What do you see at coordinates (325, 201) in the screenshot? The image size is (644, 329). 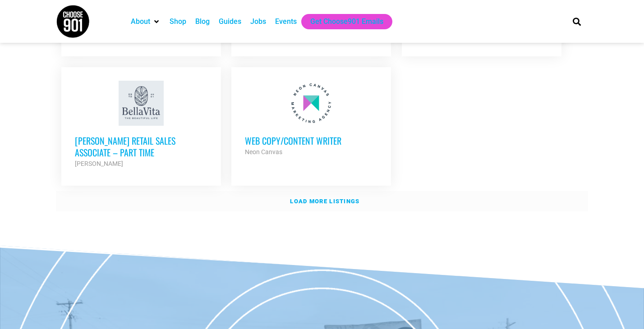 I see `strong: Load more listings` at bounding box center [325, 201].